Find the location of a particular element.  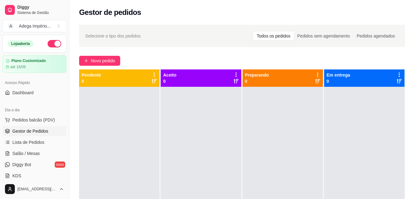

div: Todos os pedidos is located at coordinates (274, 36).